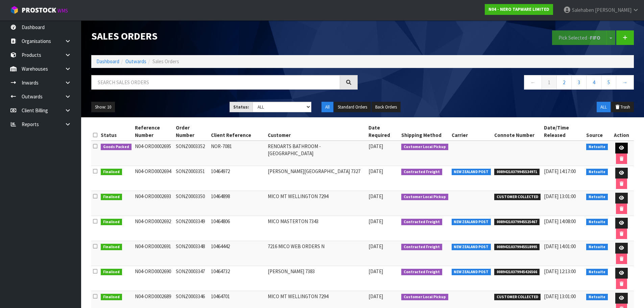 The width and height of the screenshot is (644, 308). What do you see at coordinates (583, 10) in the screenshot?
I see `span: Salehaben` at bounding box center [583, 10].